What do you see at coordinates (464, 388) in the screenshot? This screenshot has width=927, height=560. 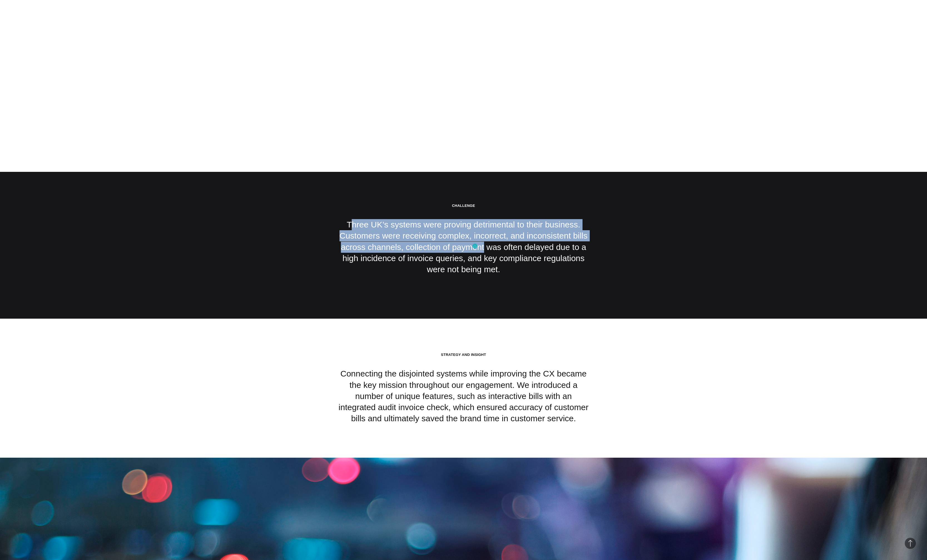 I see `div: Connecting the disjointed systems while improving the CX became the key mission throughout our en...` at bounding box center [464, 388].